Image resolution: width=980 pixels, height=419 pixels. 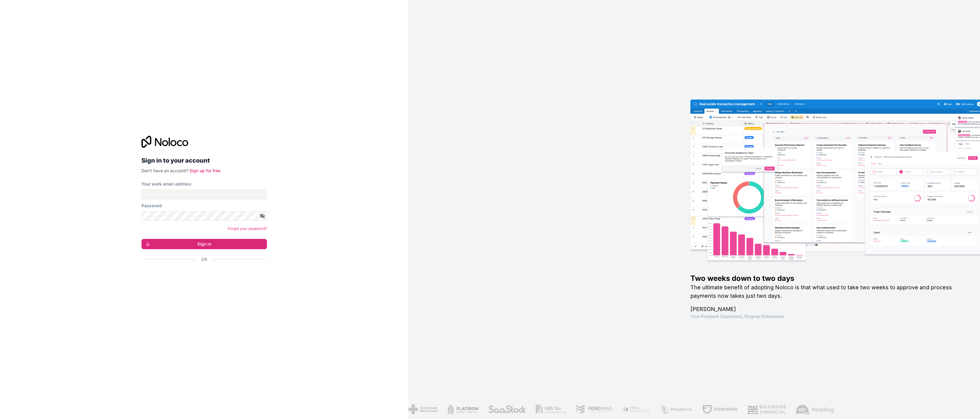 I want to click on img: /assets/saastock-C6Zbiodz.png, so click(x=508, y=410).